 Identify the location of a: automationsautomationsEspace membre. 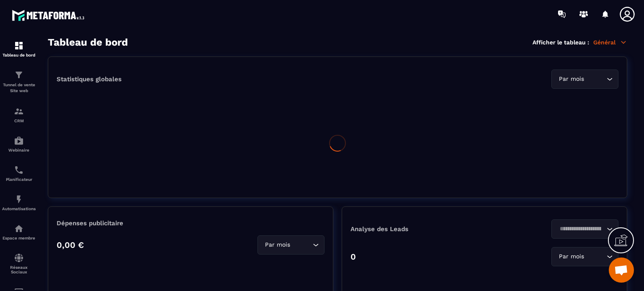
(19, 232).